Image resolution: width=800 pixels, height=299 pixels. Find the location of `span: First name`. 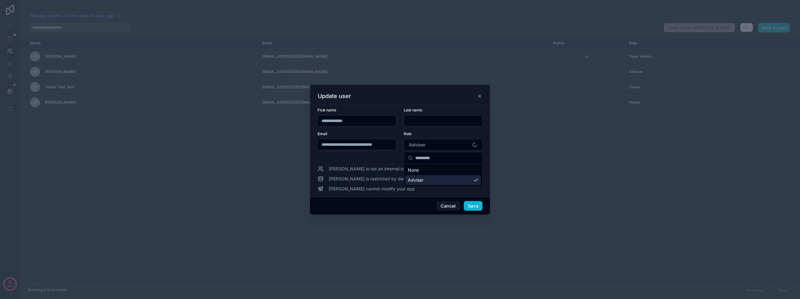

span: First name is located at coordinates (327, 110).